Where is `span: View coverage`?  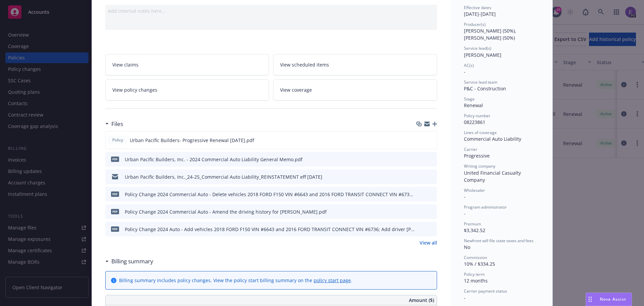 span: View coverage is located at coordinates (296, 90).